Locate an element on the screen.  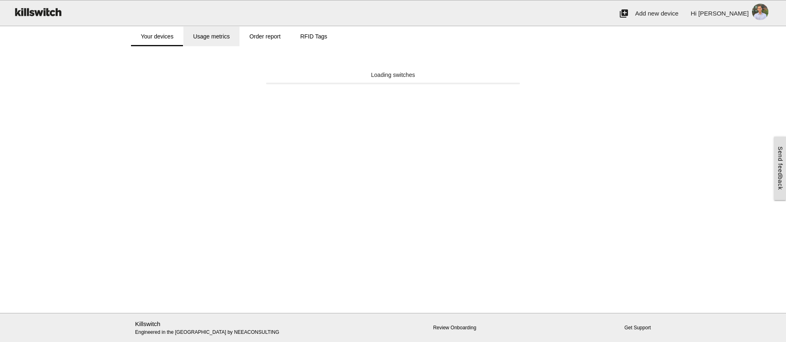
div: Loading switches is located at coordinates (393, 75).